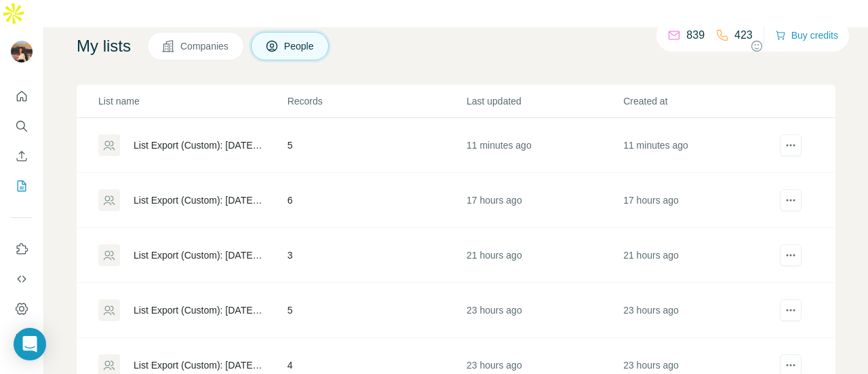  Describe the element at coordinates (22, 52) in the screenshot. I see `img: Avatar` at that location.